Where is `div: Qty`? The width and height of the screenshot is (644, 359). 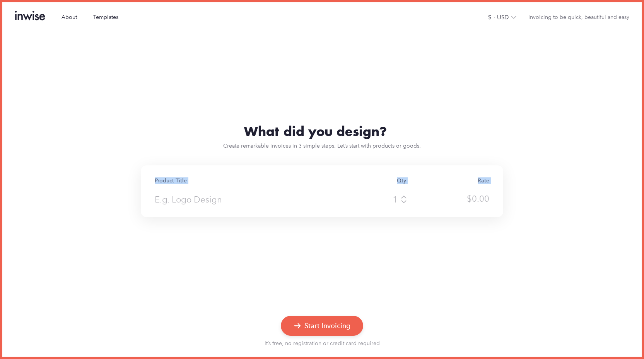
div: Qty is located at coordinates (365, 181).